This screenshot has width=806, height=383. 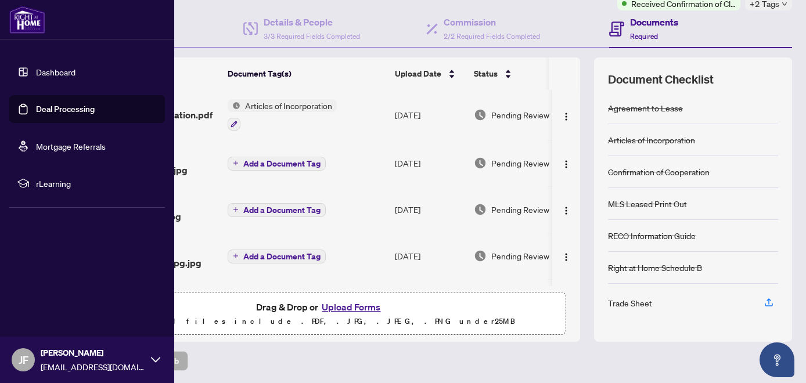 I want to click on button: Open asap, so click(x=777, y=360).